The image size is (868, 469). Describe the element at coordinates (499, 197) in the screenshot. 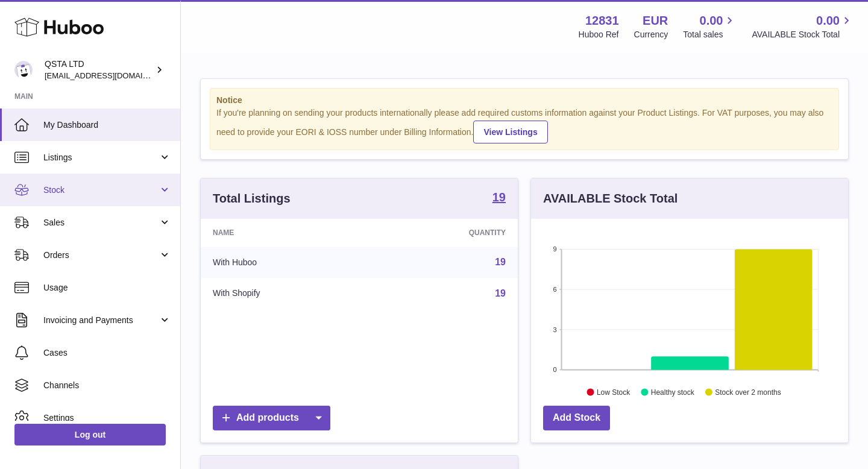

I see `strong: 19` at that location.